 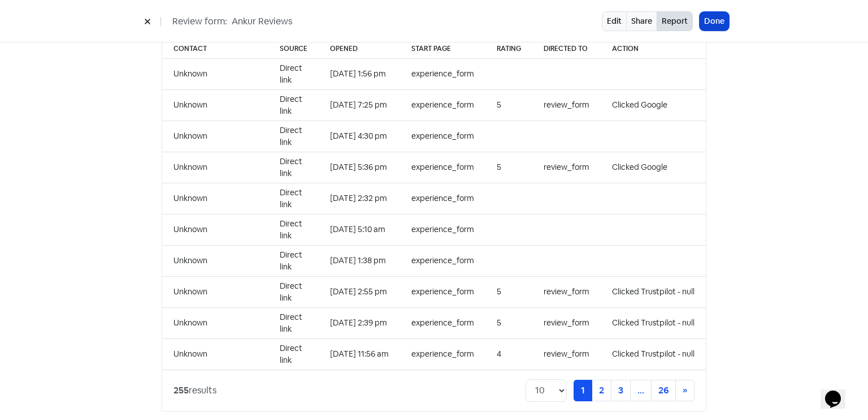 What do you see at coordinates (216, 48) in the screenshot?
I see `th: Contact` at bounding box center [216, 48].